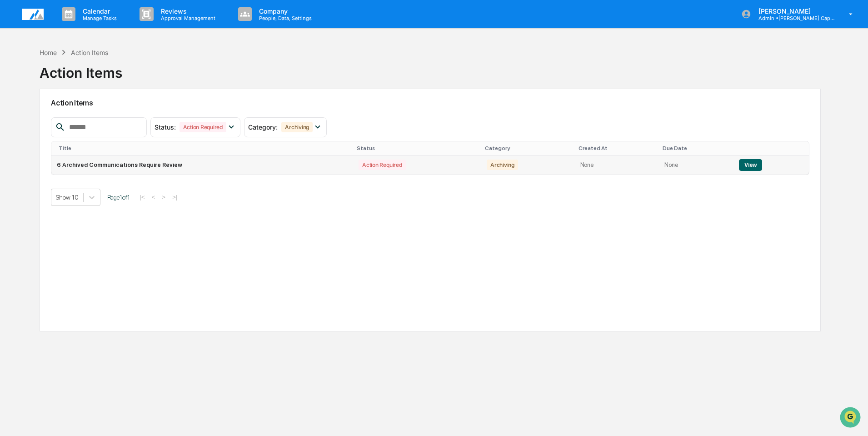 Image resolution: width=868 pixels, height=436 pixels. Describe the element at coordinates (187, 18) in the screenshot. I see `p: Approval Management` at that location.